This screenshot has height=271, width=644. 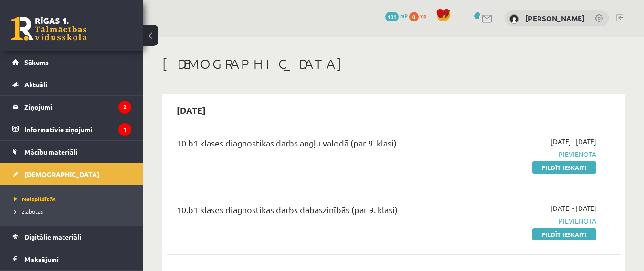 What do you see at coordinates (74, 212) in the screenshot?
I see `a: Izlabotās` at bounding box center [74, 212].